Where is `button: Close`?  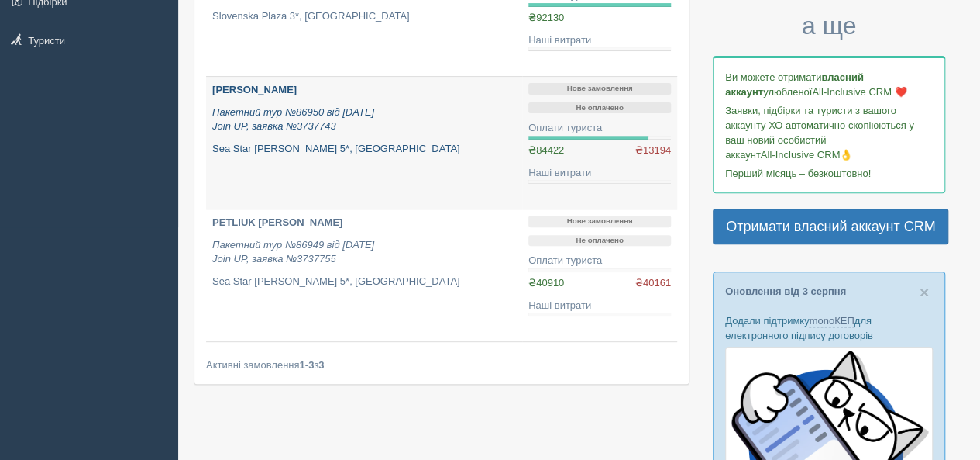 button: Close is located at coordinates (924, 291).